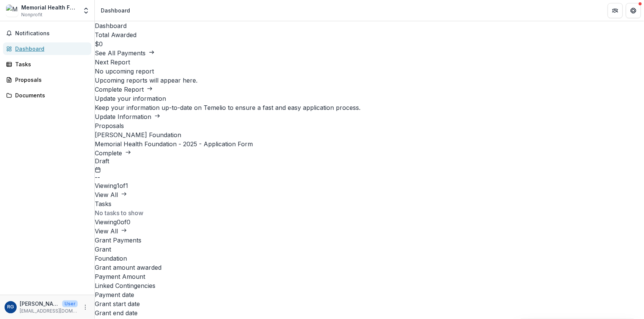 The image size is (644, 319). What do you see at coordinates (633, 11) in the screenshot?
I see `button: Get Help` at bounding box center [633, 11].